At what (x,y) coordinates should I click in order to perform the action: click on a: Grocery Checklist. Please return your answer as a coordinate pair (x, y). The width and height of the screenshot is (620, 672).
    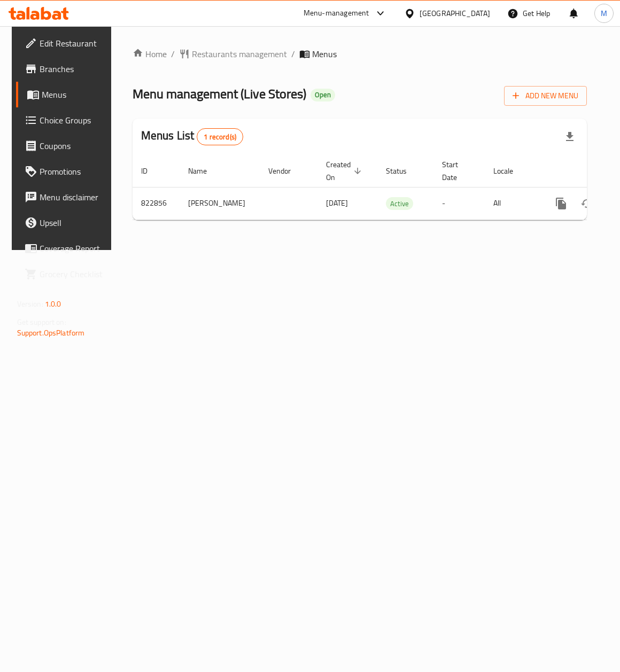
    Looking at the image, I should click on (66, 274).